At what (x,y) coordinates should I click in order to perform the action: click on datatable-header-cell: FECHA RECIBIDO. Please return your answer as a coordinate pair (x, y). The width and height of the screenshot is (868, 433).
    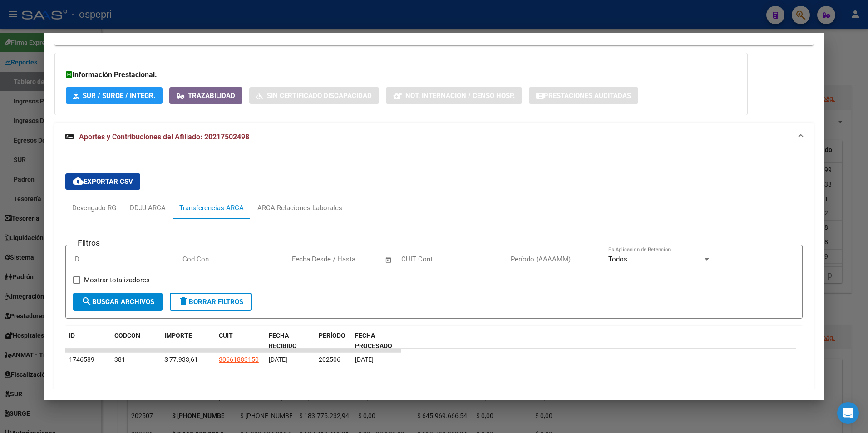
    Looking at the image, I should click on (290, 342).